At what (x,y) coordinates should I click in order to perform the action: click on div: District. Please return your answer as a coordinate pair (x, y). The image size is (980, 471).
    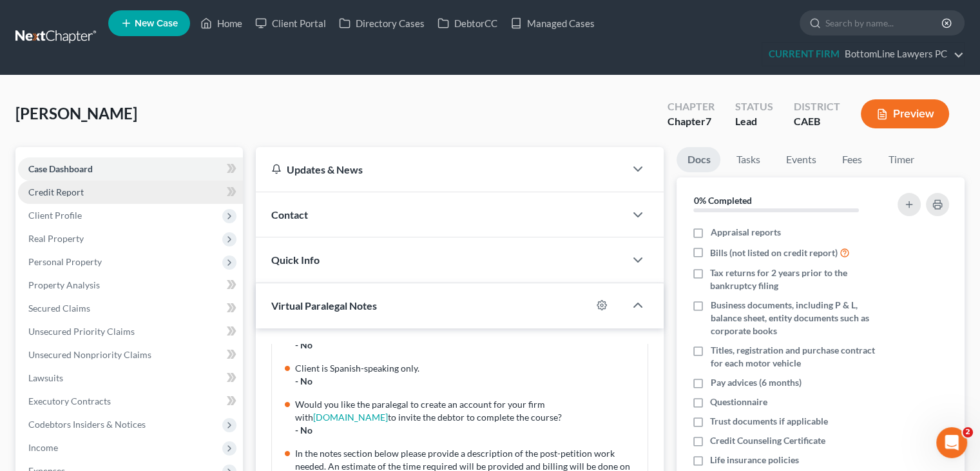
    Looking at the image, I should click on (817, 107).